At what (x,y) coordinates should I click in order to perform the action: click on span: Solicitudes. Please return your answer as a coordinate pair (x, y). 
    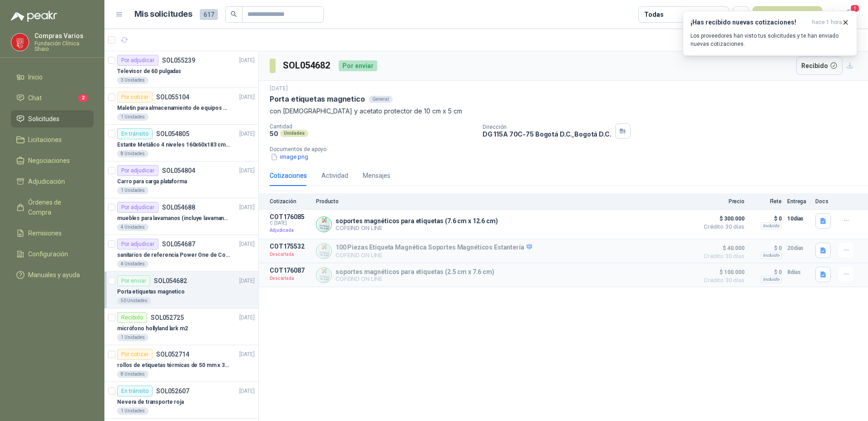
    Looking at the image, I should click on (43, 119).